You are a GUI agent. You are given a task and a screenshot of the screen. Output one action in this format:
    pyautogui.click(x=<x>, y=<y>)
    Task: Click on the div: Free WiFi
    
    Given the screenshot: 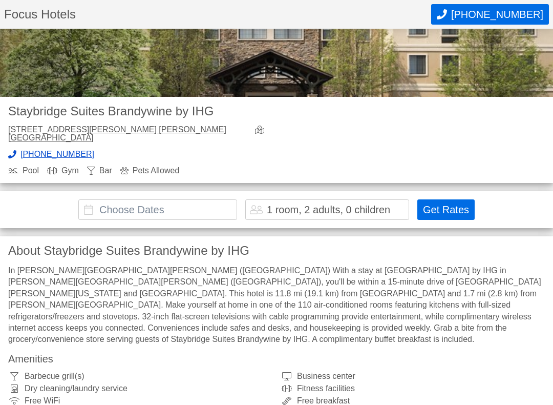 What is the action you would take?
    pyautogui.click(x=140, y=401)
    